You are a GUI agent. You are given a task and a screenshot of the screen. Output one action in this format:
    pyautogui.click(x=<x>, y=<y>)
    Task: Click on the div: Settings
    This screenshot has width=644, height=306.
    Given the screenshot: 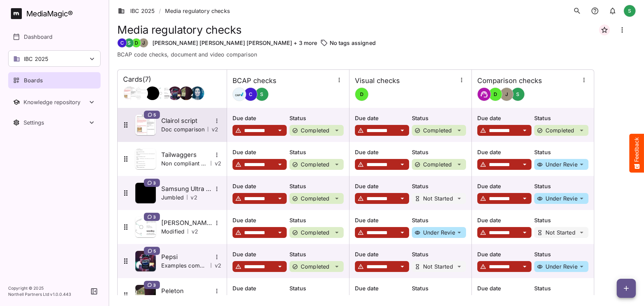 What is the action you would take?
    pyautogui.click(x=56, y=122)
    